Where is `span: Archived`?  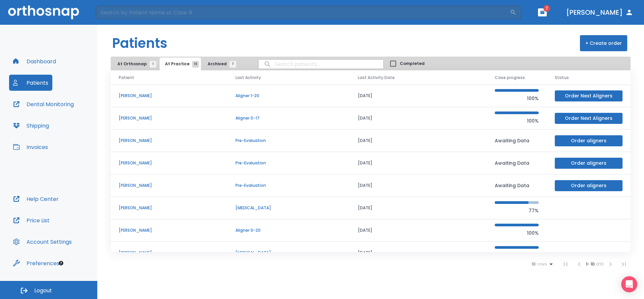 span: Archived is located at coordinates (220, 64).